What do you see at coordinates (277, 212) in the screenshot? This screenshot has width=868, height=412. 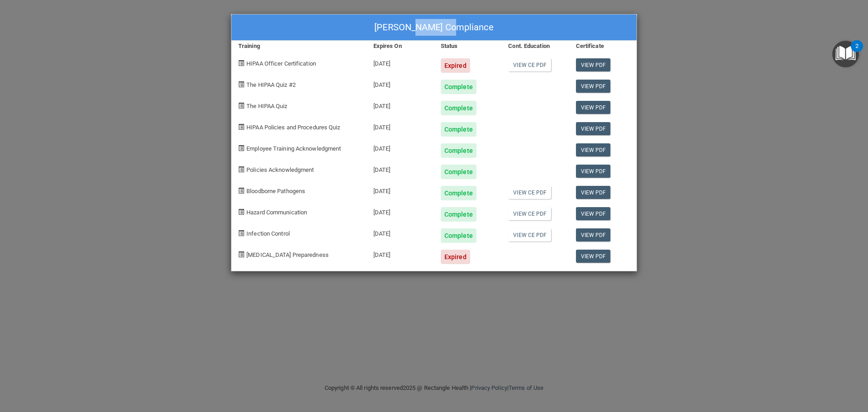 I see `span: Hazard Communication` at bounding box center [277, 212].